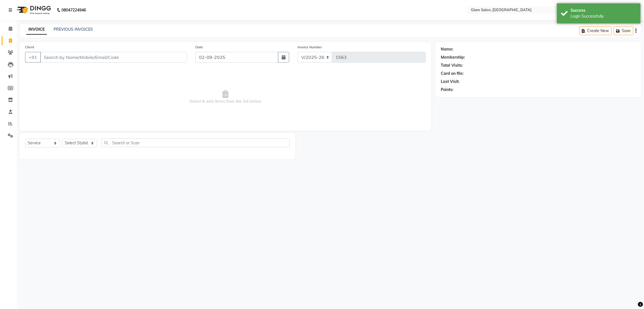  I want to click on div: Total Visits:, so click(452, 65).